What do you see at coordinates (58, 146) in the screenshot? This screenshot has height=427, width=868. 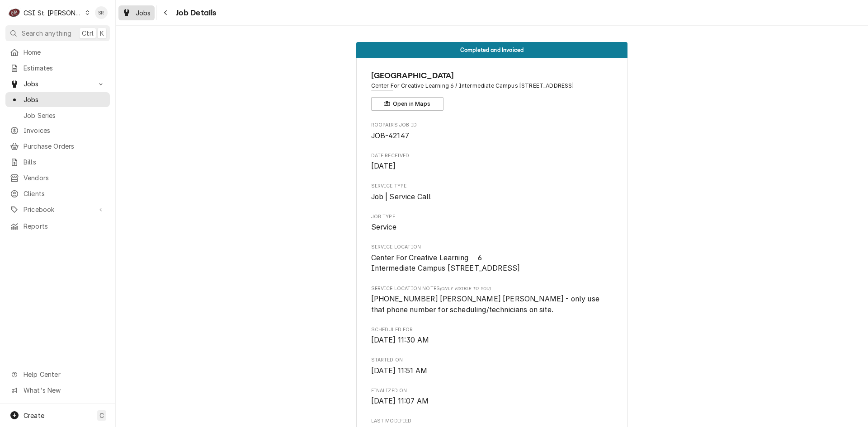 I see `a: Purchase Orders` at bounding box center [58, 146].